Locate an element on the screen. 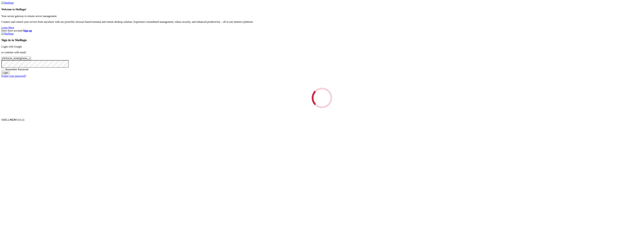  h3: Sign in to Shellngn is located at coordinates (322, 40).